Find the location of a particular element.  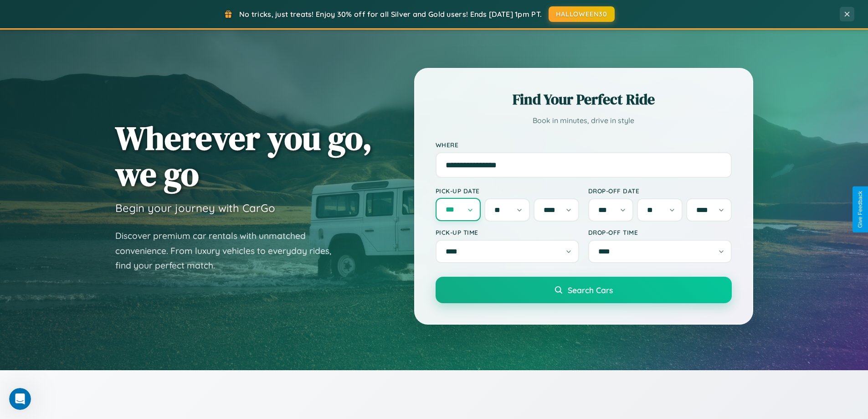

p: Book in minutes, drive in style is located at coordinates (584, 121).